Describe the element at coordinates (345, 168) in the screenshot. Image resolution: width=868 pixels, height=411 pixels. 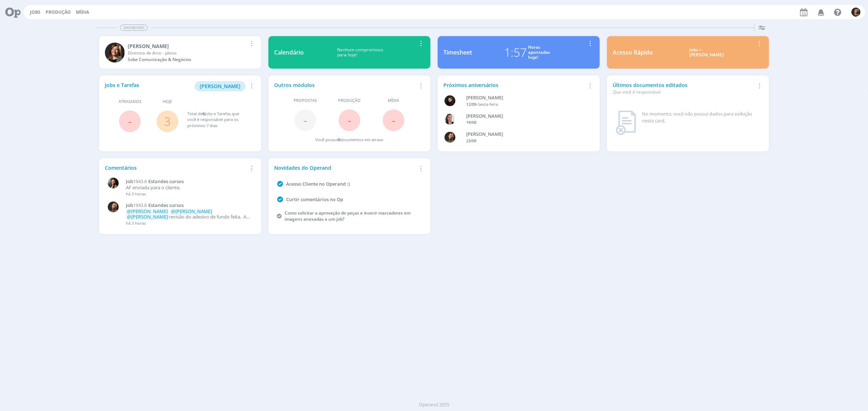
I see `div: Novidades do Operand` at that location.